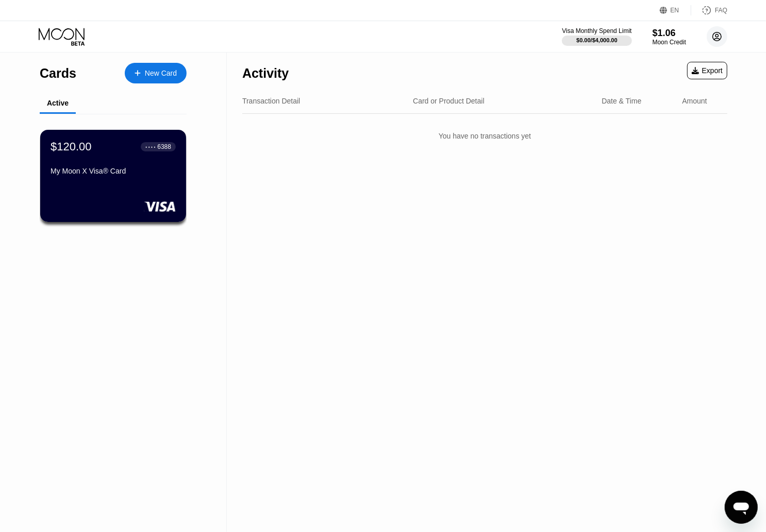  What do you see at coordinates (71, 147) in the screenshot?
I see `div: $120.00` at bounding box center [71, 147].